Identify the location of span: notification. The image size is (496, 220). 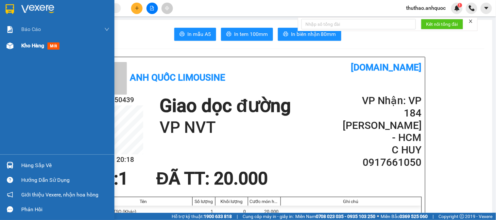
(10, 195).